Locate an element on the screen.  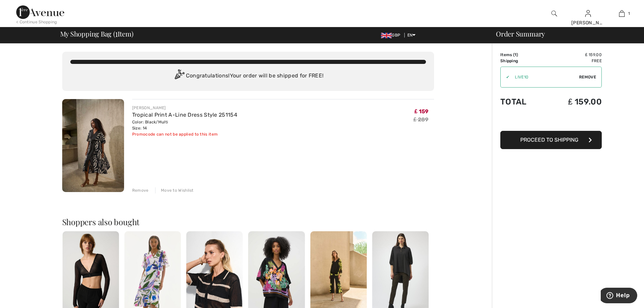
img: Tropical Print A-Line Dress Style 251154 is located at coordinates (93, 146).